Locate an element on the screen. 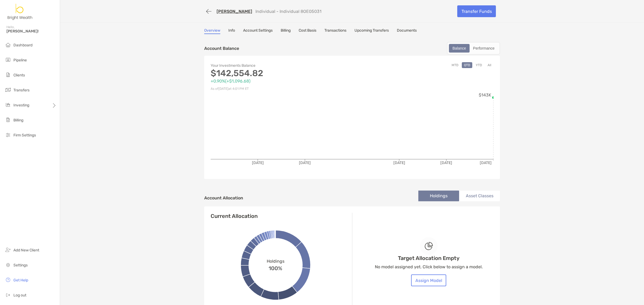 The width and height of the screenshot is (644, 305). span: Log out is located at coordinates (20, 295).